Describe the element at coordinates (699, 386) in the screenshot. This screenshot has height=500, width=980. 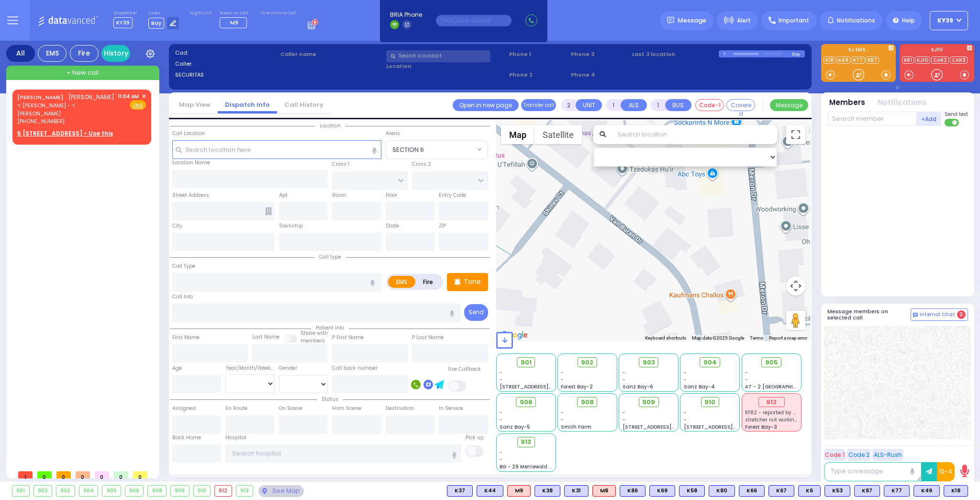
I see `span: Sanz Bay-4` at that location.